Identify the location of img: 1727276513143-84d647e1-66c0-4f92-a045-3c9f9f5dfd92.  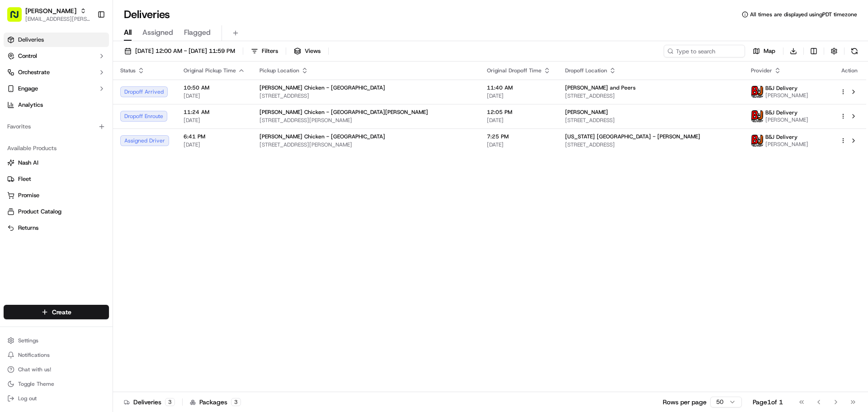
(27, 94).